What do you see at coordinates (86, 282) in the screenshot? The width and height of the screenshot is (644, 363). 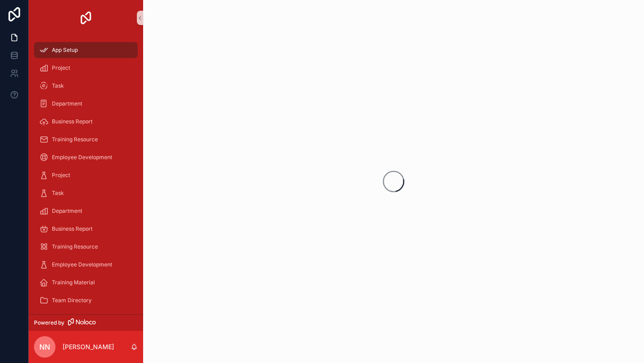 I see `a: Training Material` at bounding box center [86, 282].